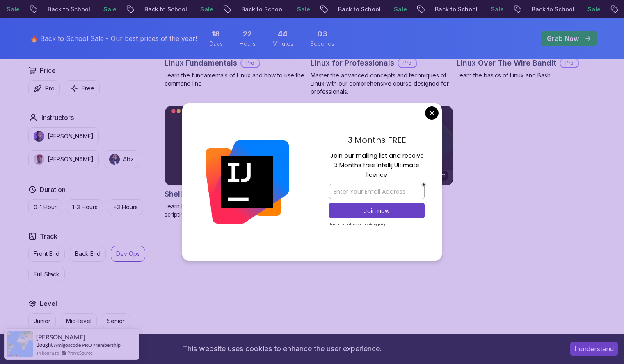  What do you see at coordinates (47, 254) in the screenshot?
I see `button: Front End` at bounding box center [47, 254].